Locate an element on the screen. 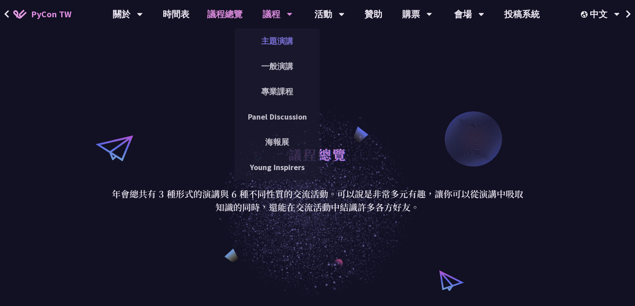  a: 專業課程 is located at coordinates (277, 91).